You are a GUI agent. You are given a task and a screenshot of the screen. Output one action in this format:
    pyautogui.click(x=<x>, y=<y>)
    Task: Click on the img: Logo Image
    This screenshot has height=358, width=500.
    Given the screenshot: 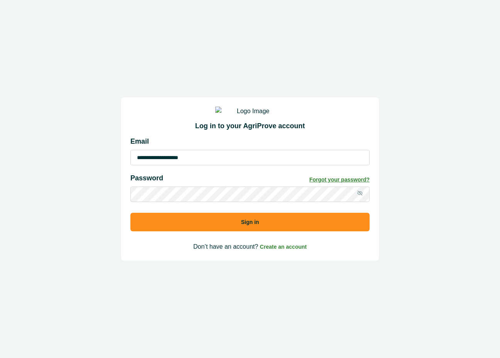 What is the action you would take?
    pyautogui.click(x=250, y=111)
    